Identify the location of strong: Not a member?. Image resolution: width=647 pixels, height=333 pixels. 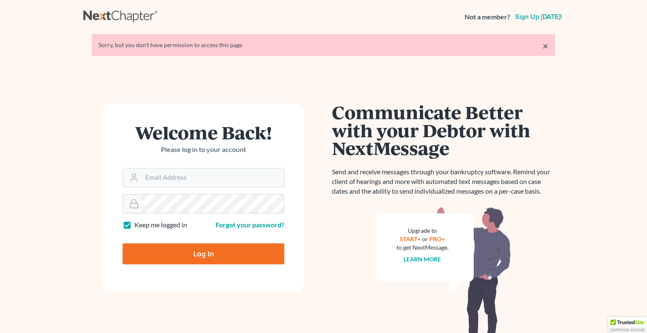
(488, 17).